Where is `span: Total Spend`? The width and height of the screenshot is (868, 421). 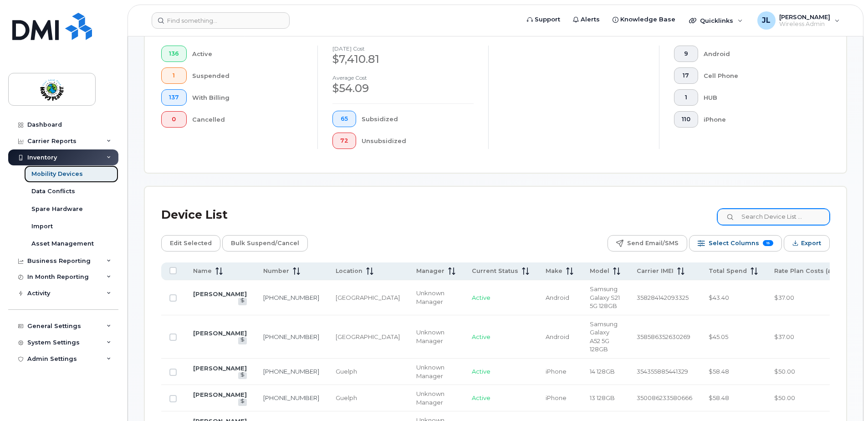 span: Total Spend is located at coordinates (728, 271).